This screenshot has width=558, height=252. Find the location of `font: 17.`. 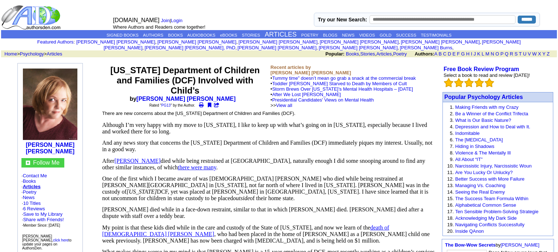

font: 17. is located at coordinates (450, 212).